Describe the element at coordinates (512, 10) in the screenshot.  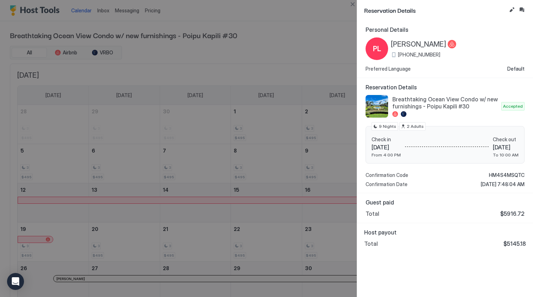
I see `button: Edit reservation` at that location.